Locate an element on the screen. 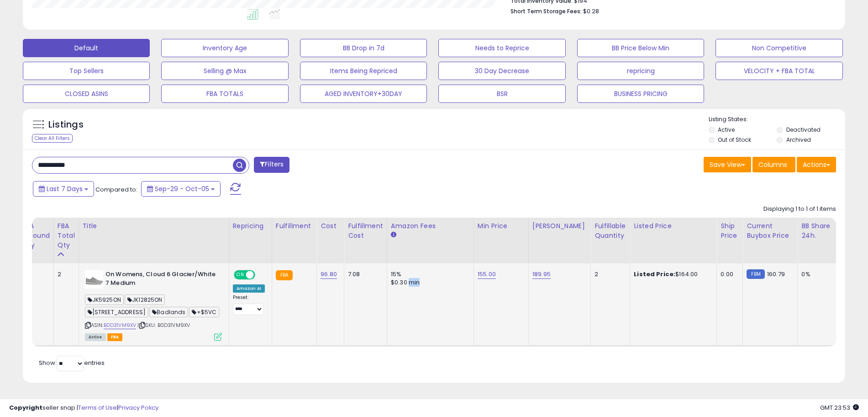 This screenshot has height=417, width=868. div: Fulfillment Cost is located at coordinates (366, 231).